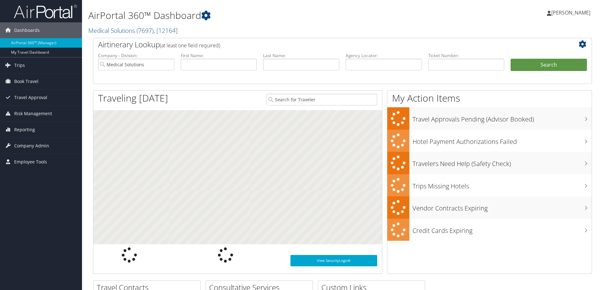 This screenshot has width=603, height=290. What do you see at coordinates (548, 65) in the screenshot?
I see `button: Search` at bounding box center [548, 65].